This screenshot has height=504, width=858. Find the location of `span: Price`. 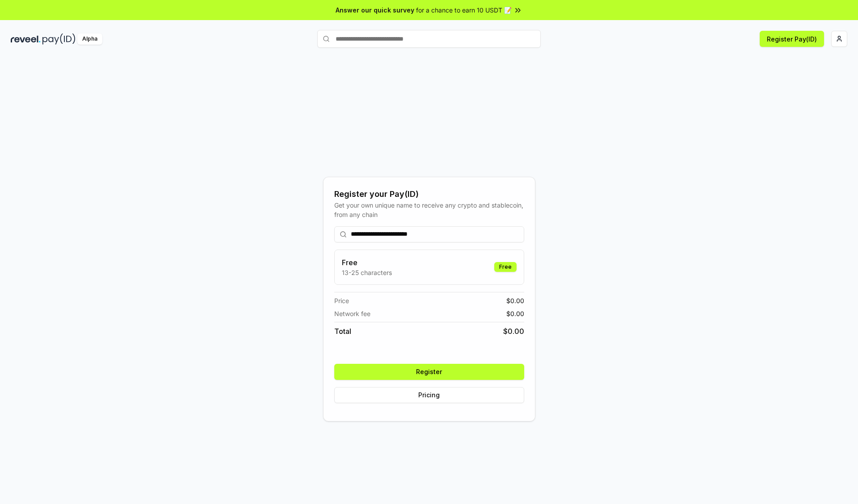

span: Price is located at coordinates (342, 300).